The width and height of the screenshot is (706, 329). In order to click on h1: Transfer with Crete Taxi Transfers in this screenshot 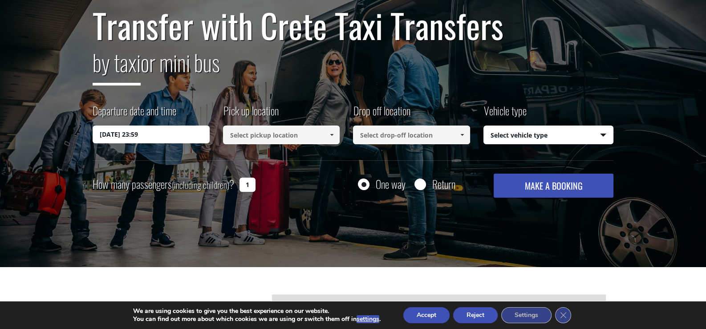, I will do `click(353, 25)`.